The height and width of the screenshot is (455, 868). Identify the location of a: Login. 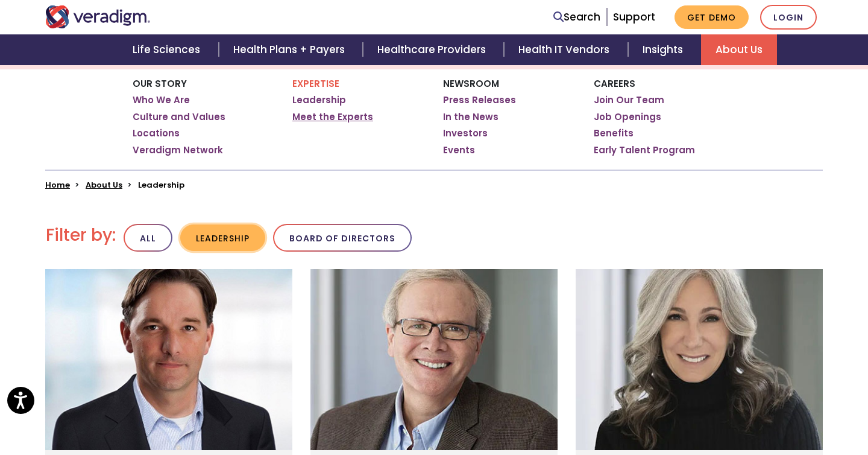
(789, 17).